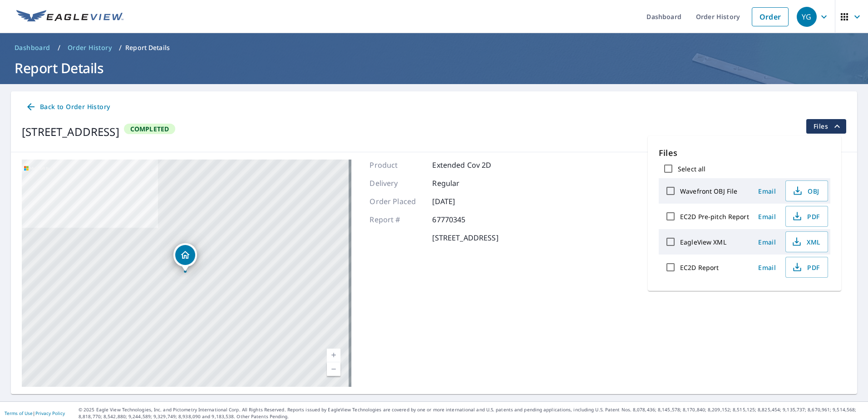  I want to click on button: XML, so click(807, 242).